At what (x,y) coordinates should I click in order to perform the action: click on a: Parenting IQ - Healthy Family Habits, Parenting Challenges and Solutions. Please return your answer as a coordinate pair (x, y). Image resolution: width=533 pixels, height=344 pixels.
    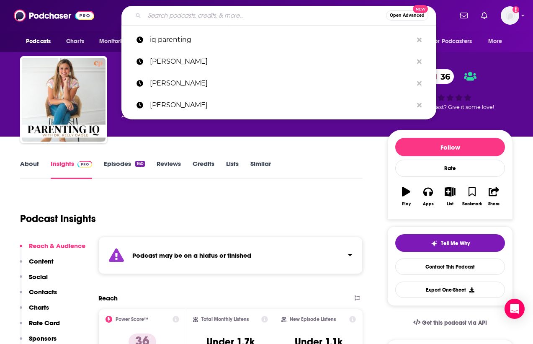
    Looking at the image, I should click on (64, 100).